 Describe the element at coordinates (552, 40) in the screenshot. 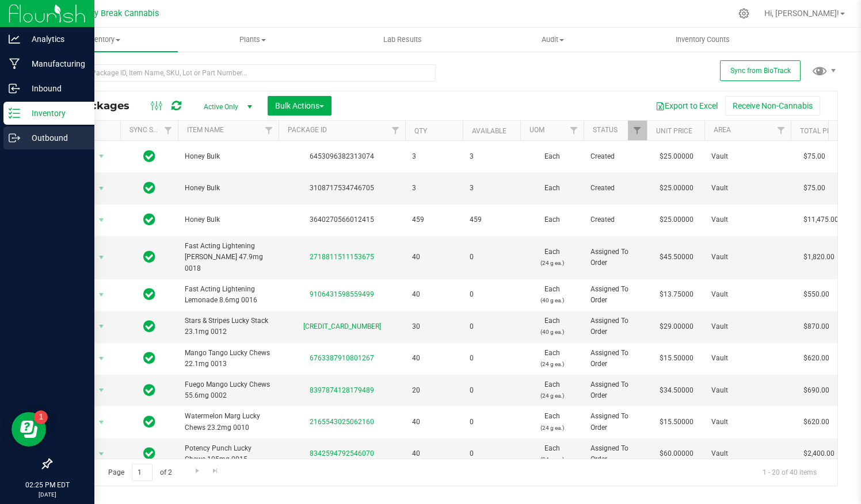

I see `a: Audit` at that location.